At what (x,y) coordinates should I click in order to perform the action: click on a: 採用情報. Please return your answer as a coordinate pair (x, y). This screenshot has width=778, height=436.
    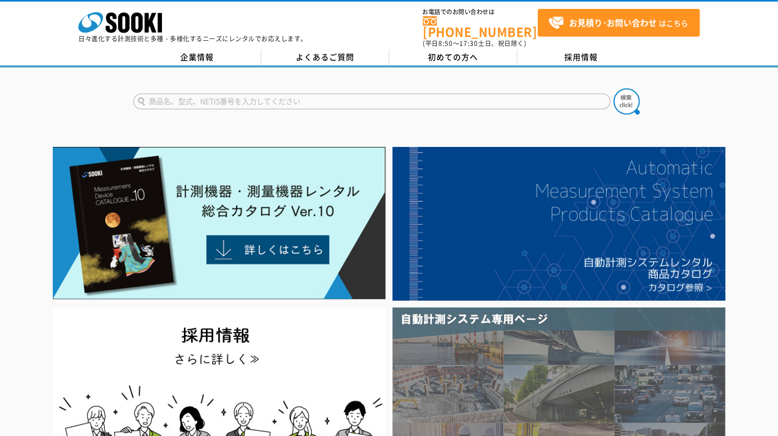
    Looking at the image, I should click on (581, 57).